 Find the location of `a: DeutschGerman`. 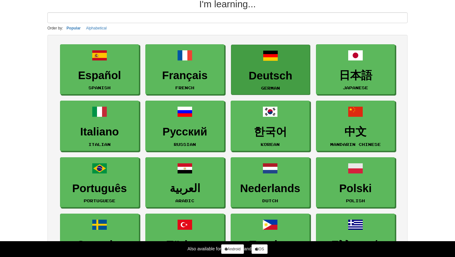

a: DeutschGerman is located at coordinates (270, 70).